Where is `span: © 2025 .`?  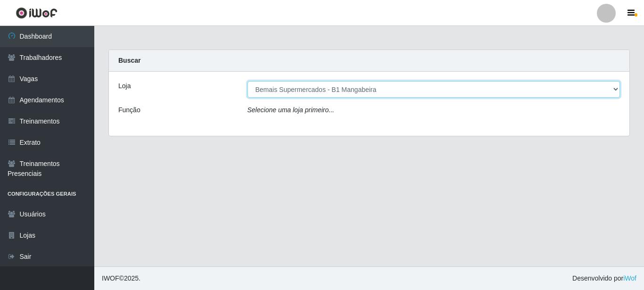 span: © 2025 . is located at coordinates (121, 278).